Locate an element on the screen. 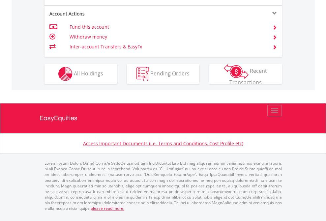  div: Account Actions is located at coordinates (104, 14).